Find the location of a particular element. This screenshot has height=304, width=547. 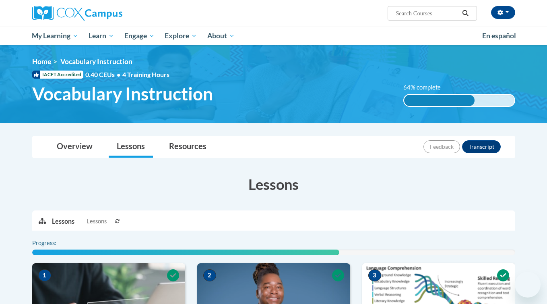

button: Account Settings is located at coordinates (503, 12).